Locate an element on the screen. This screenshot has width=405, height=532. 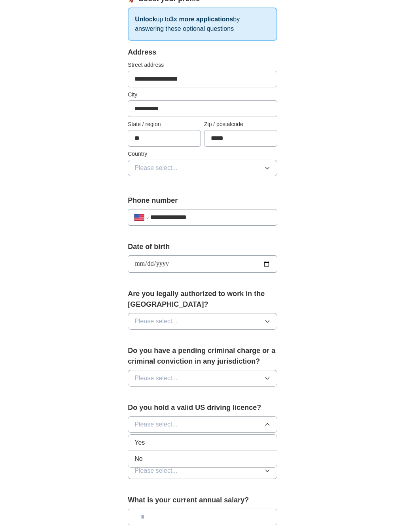
label: Do you hold a valid US driving licence? is located at coordinates (202, 408).